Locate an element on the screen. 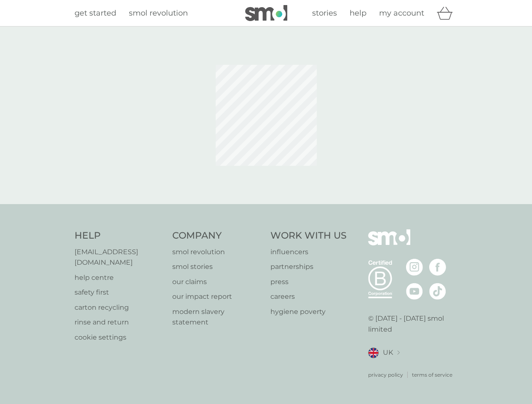  img: visit the smol Instagram page is located at coordinates (414, 267).